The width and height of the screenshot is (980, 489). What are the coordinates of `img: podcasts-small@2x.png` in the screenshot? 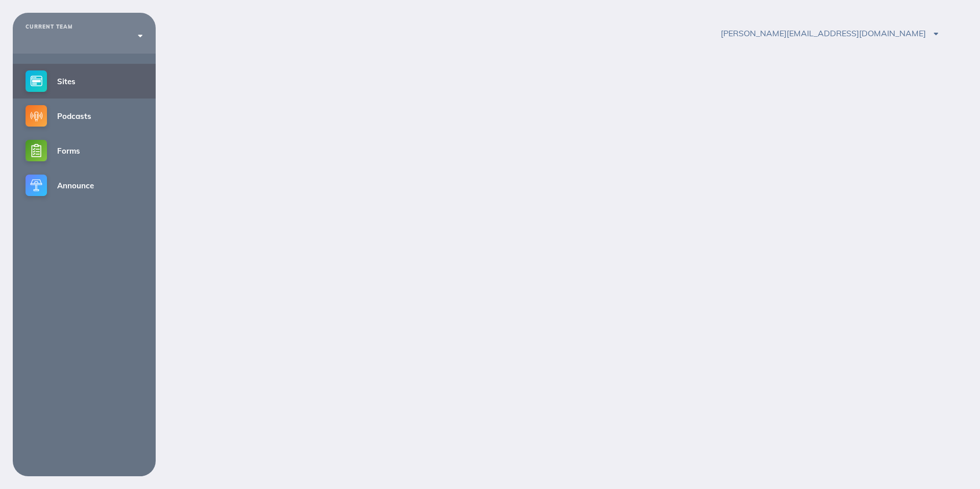 It's located at (36, 116).